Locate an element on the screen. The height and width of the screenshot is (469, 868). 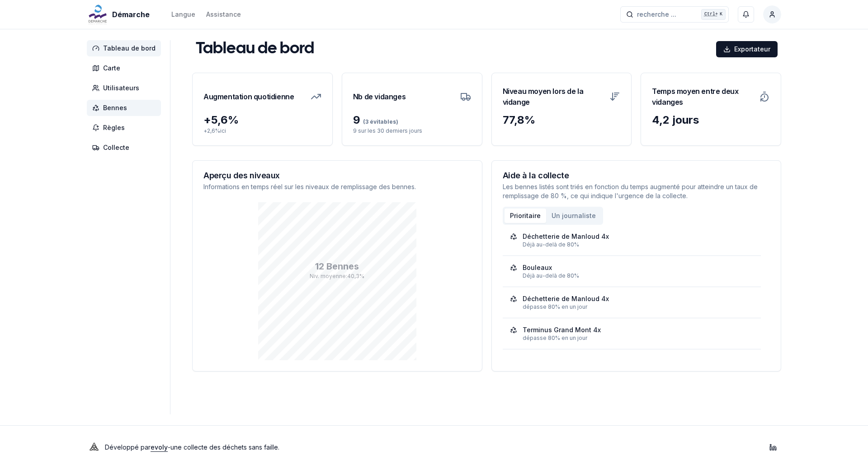
font: evoly is located at coordinates (159, 447).